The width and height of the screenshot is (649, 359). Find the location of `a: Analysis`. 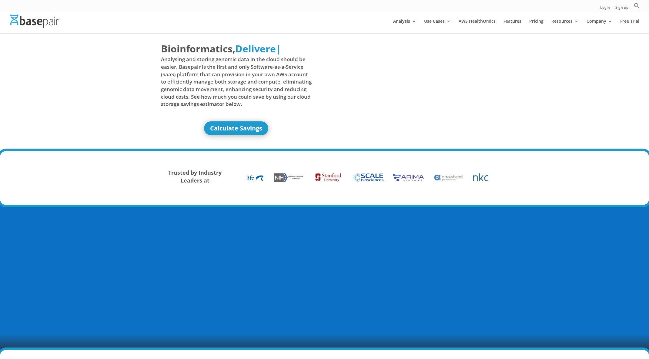

a: Analysis is located at coordinates (404, 26).